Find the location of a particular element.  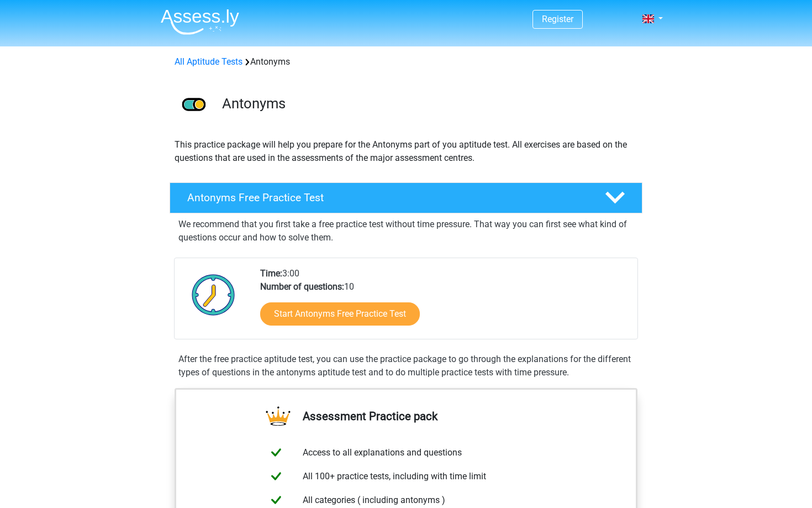

b: Number of questions: is located at coordinates (302, 286).